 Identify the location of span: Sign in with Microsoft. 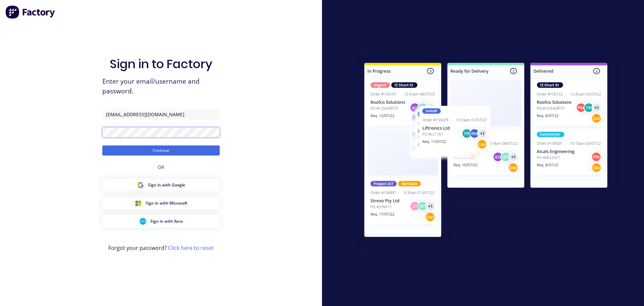
(167, 203).